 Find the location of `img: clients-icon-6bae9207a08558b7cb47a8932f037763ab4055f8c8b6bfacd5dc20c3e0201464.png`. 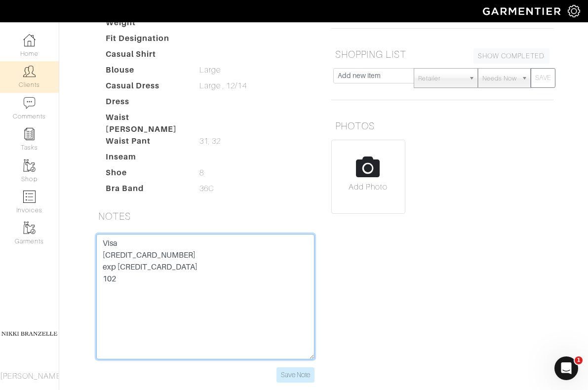

img: clients-icon-6bae9207a08558b7cb47a8932f037763ab4055f8c8b6bfacd5dc20c3e0201464.png is located at coordinates (29, 71).